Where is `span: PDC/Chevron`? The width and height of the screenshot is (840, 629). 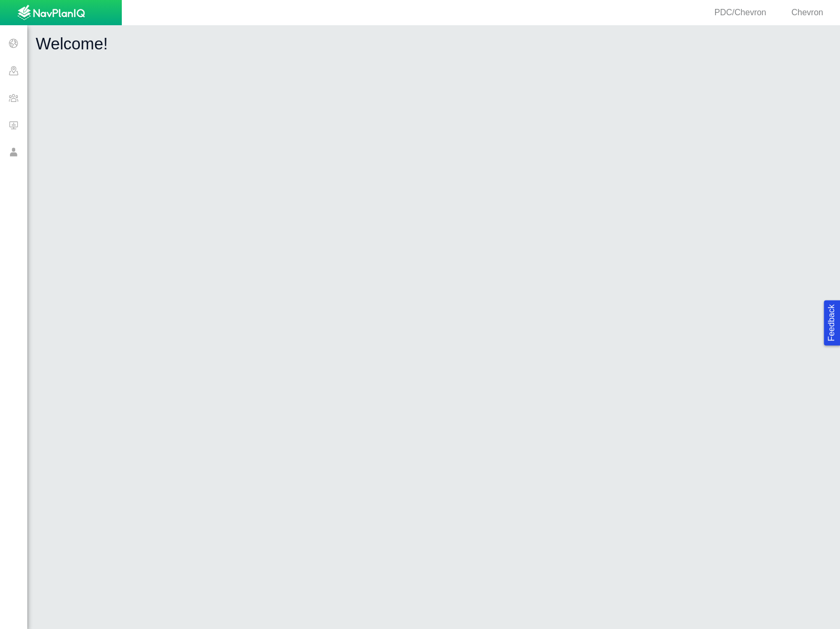
span: PDC/Chevron is located at coordinates (740, 12).